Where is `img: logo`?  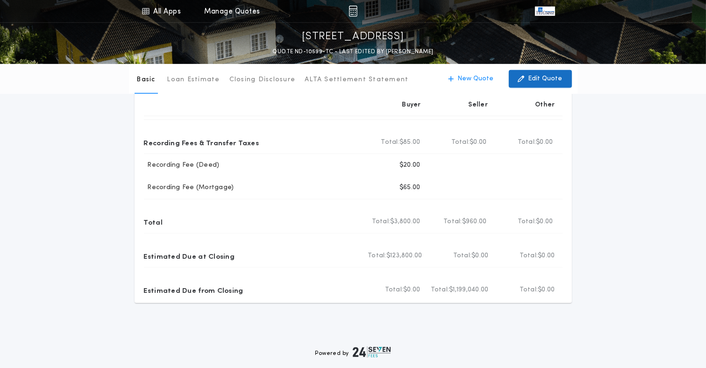
img: logo is located at coordinates (372, 352).